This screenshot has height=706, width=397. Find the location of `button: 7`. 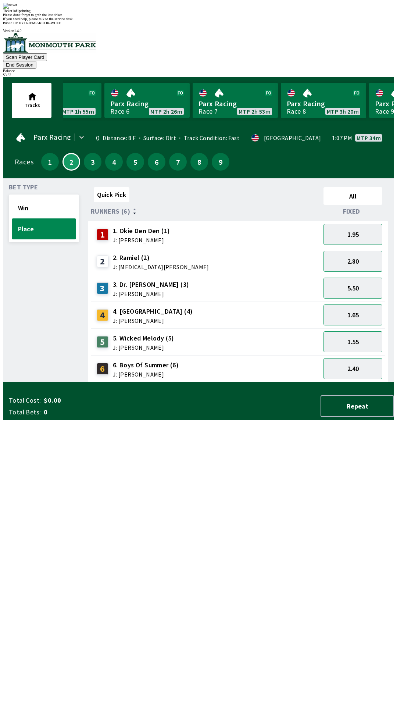

button: 7 is located at coordinates (178, 162).